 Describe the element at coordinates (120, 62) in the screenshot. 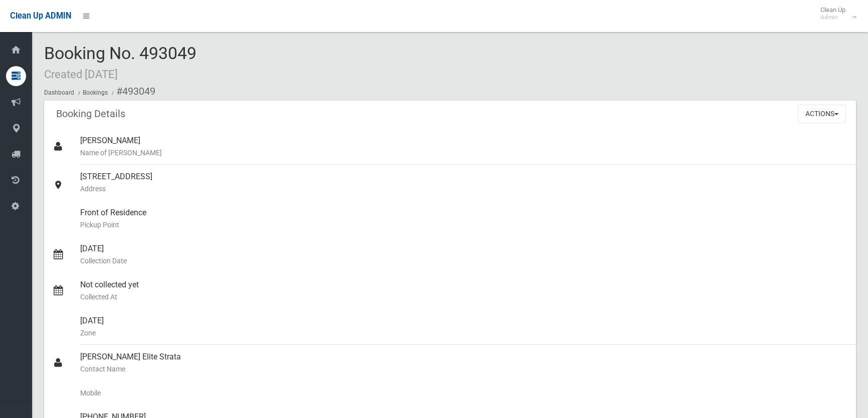

I see `span: Booking No. 493049` at that location.